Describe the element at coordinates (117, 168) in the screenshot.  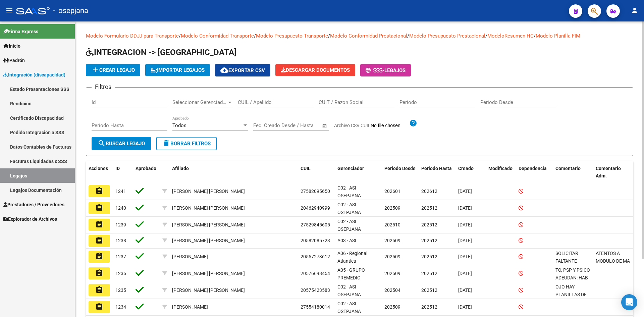
I see `span: ID` at that location.